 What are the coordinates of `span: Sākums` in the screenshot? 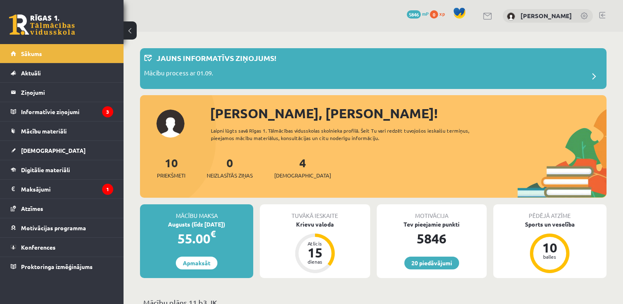 It's located at (31, 53).